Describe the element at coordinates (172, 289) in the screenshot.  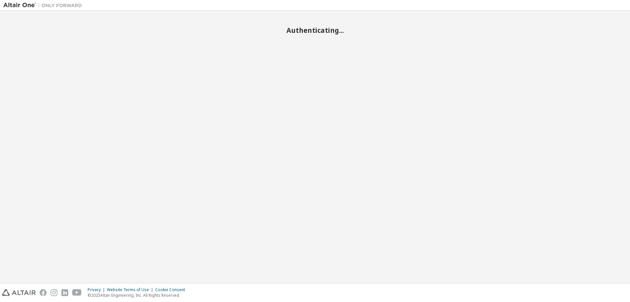
I see `div: Cookie Consent` at that location.